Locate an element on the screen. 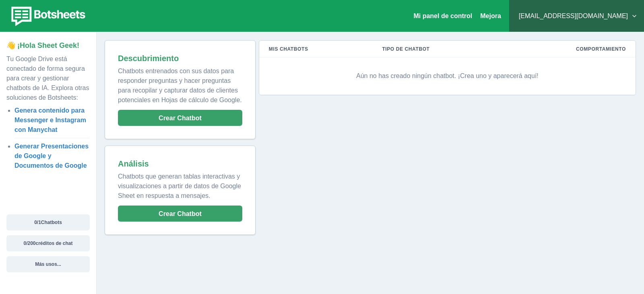 The height and width of the screenshot is (294, 644). font: Chatbots entrenados con sus datos para responder preguntas y hacer preguntas para recopilar y cap... is located at coordinates (180, 85).